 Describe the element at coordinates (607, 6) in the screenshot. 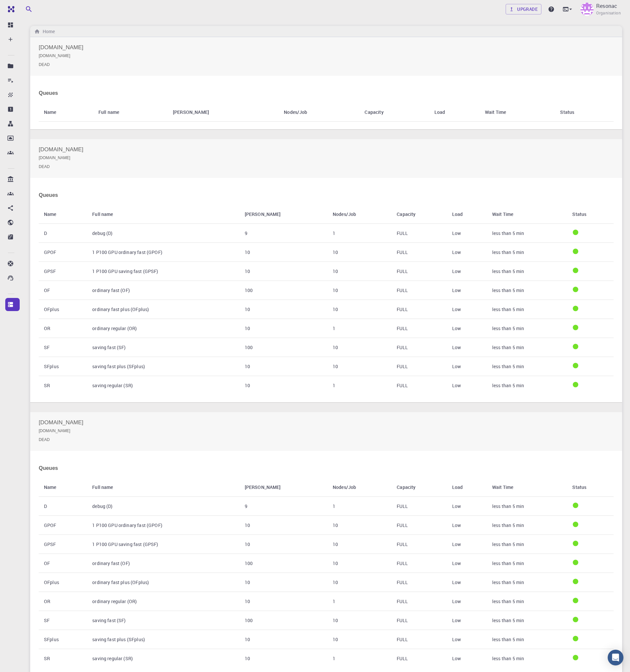

I see `p: Resonac` at that location.